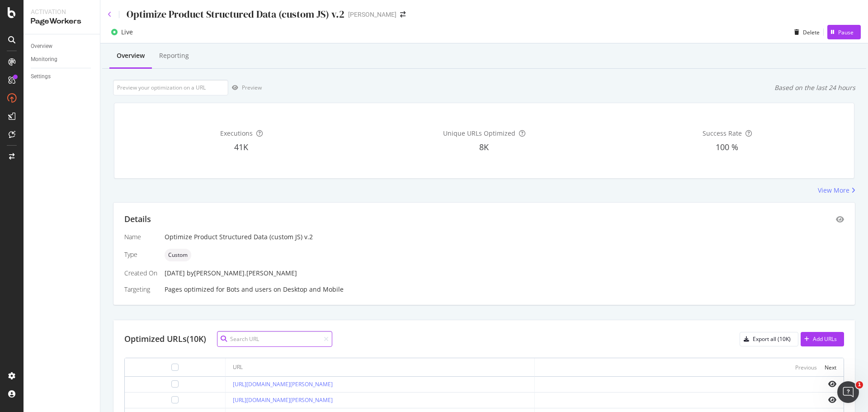 This screenshot has height=412, width=868. I want to click on a: View More, so click(837, 190).